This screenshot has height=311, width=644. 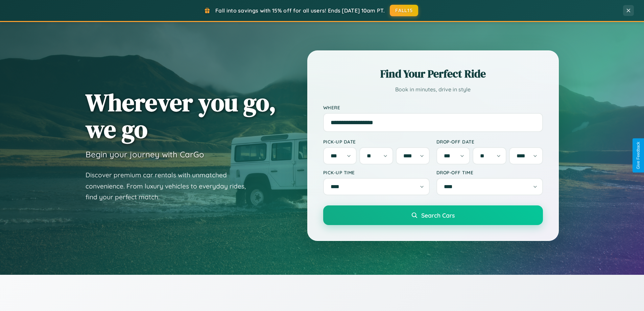 What do you see at coordinates (433, 107) in the screenshot?
I see `label: Where` at bounding box center [433, 107].